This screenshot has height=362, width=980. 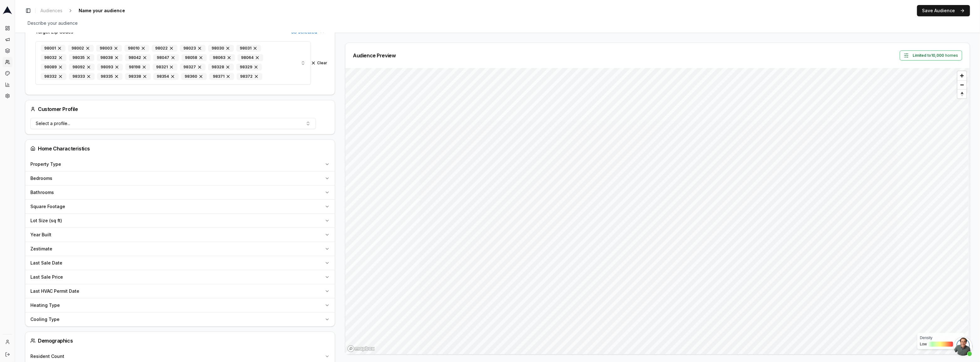 I want to click on div: Home Characteristics, so click(x=180, y=149).